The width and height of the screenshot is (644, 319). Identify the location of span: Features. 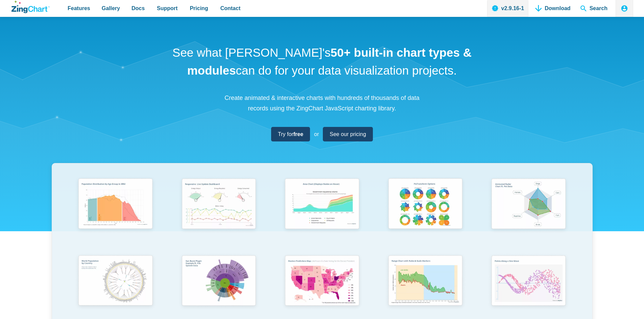
(79, 8).